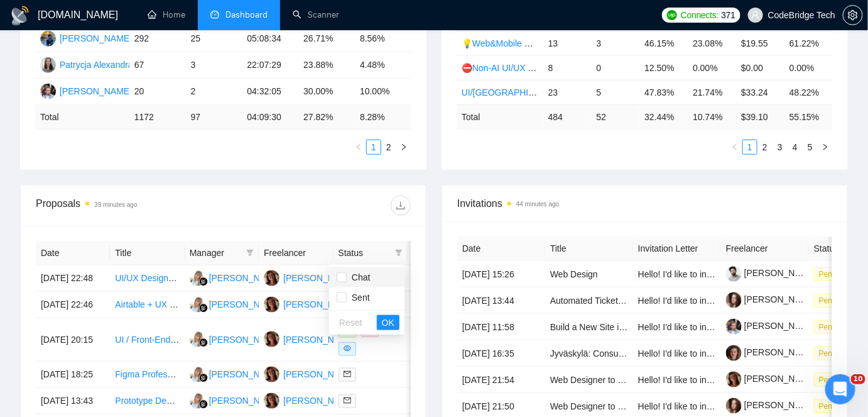 This screenshot has width=868, height=417. What do you see at coordinates (808, 116) in the screenshot?
I see `td: 55.15 %` at bounding box center [808, 116].